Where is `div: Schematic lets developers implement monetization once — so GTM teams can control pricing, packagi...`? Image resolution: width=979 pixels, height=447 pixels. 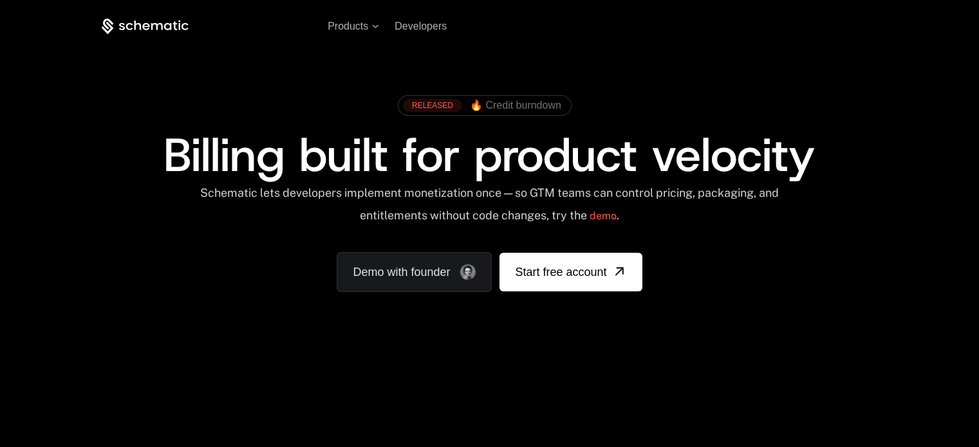 div: Schematic lets developers implement monetization once — so GTM teams can control pricing, packagi... is located at coordinates (489, 208).